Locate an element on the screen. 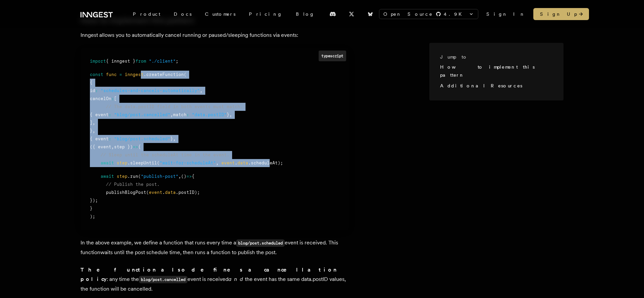 The image size is (644, 298). a: Blog is located at coordinates (305, 14).